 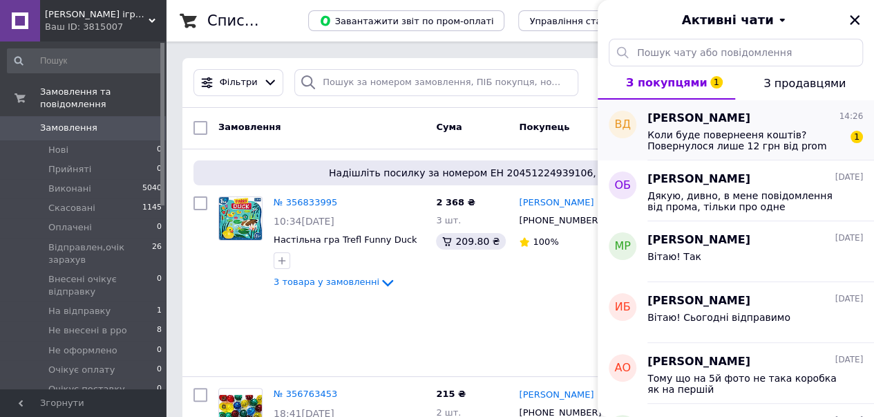 I want to click on span: Виконані, so click(x=70, y=189).